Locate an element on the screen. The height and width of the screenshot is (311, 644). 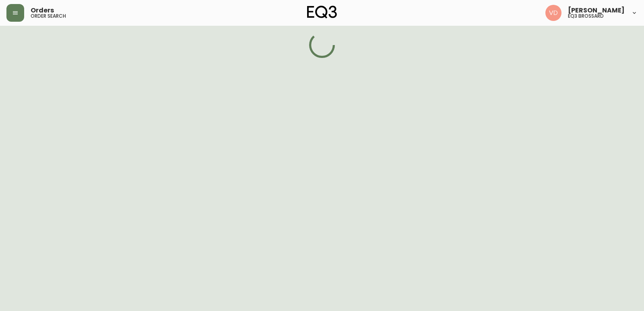
img: logo is located at coordinates (322, 12).